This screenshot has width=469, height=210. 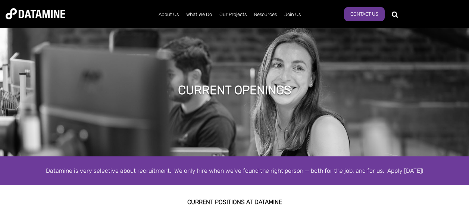 I want to click on a: Our Projects, so click(x=233, y=15).